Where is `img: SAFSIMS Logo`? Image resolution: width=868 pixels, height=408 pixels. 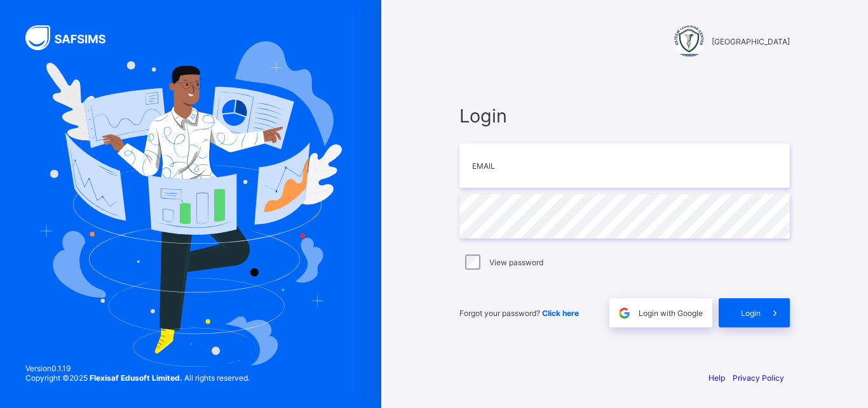 img: SAFSIMS Logo is located at coordinates (73, 37).